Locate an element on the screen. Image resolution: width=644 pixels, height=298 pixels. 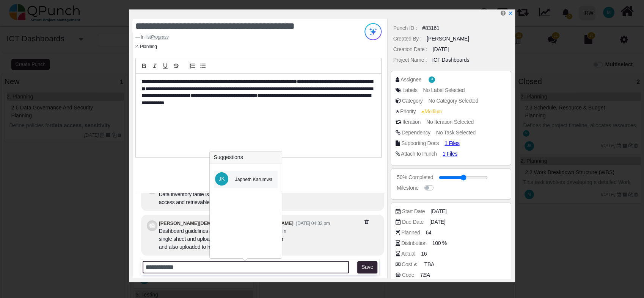
div: Due Date is located at coordinates (412, 222).